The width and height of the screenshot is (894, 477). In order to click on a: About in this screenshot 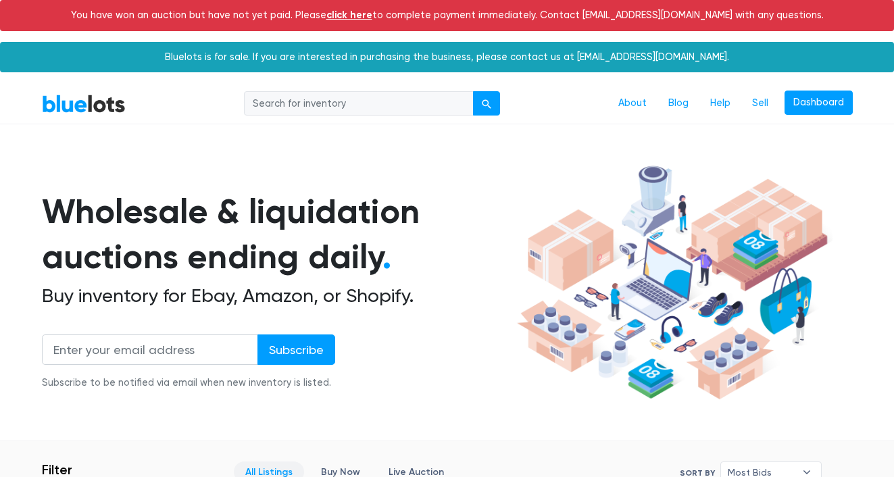, I will do `click(633, 103)`.